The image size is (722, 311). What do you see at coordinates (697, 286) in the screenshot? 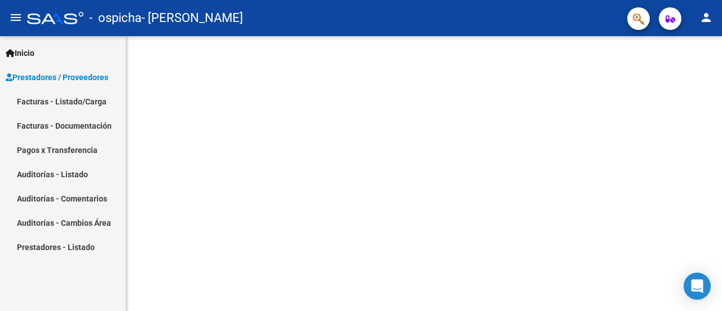
I see `div: Open Intercom Messenger` at bounding box center [697, 286].